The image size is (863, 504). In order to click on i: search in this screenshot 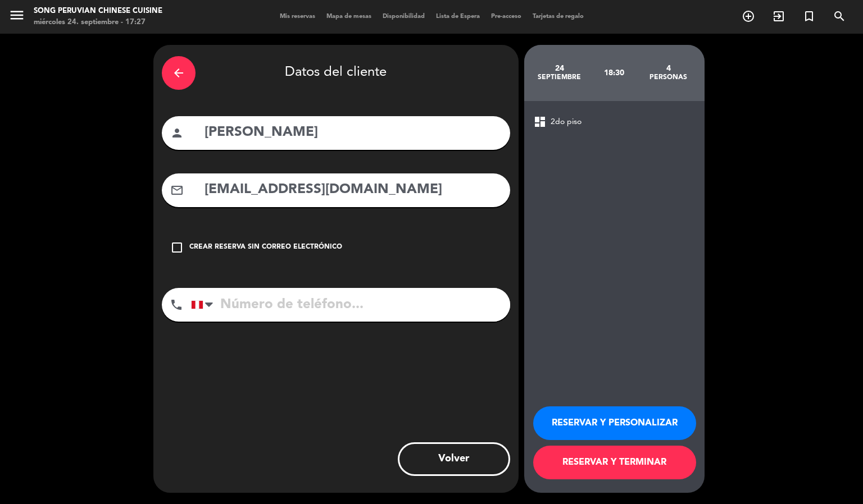, I will do `click(839, 16)`.